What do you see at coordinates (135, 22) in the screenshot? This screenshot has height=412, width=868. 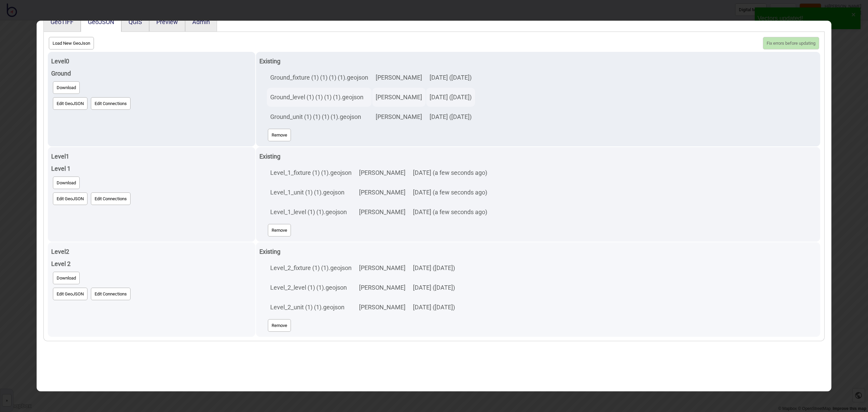 I see `button: QGIS` at bounding box center [135, 22].